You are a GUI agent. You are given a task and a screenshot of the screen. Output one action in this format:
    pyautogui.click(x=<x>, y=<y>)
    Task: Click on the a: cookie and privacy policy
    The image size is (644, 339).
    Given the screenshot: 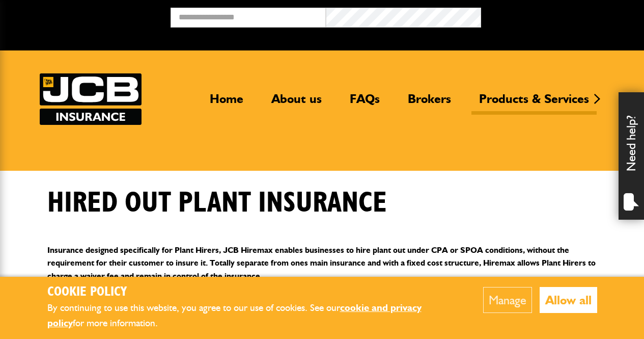 What is the action you would take?
    pyautogui.click(x=234, y=315)
    